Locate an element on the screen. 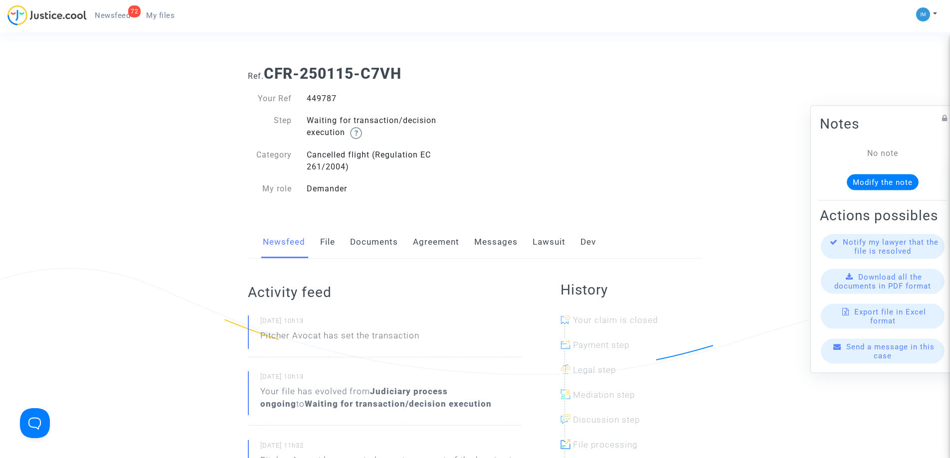 Image resolution: width=950 pixels, height=458 pixels. a: Messages is located at coordinates (496, 242).